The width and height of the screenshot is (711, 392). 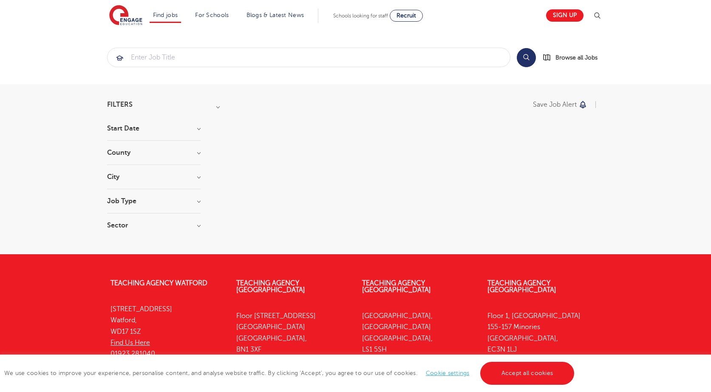 What do you see at coordinates (406, 15) in the screenshot?
I see `span: Recruit` at bounding box center [406, 15].